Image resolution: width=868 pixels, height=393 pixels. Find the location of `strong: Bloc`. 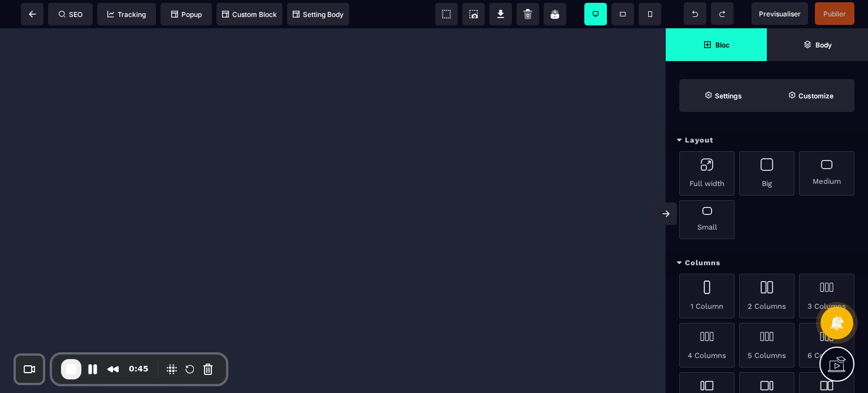

strong: Bloc is located at coordinates (722, 44).